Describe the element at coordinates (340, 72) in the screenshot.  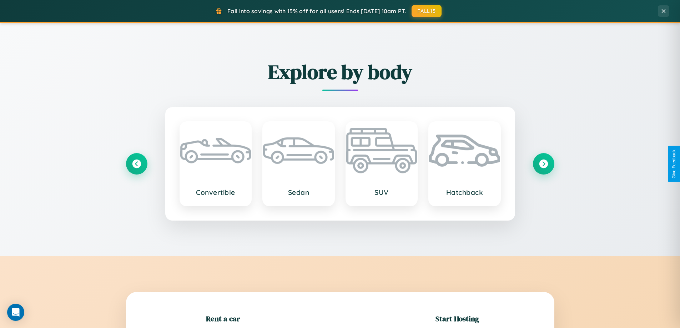
I see `h2: Explore by body` at that location.